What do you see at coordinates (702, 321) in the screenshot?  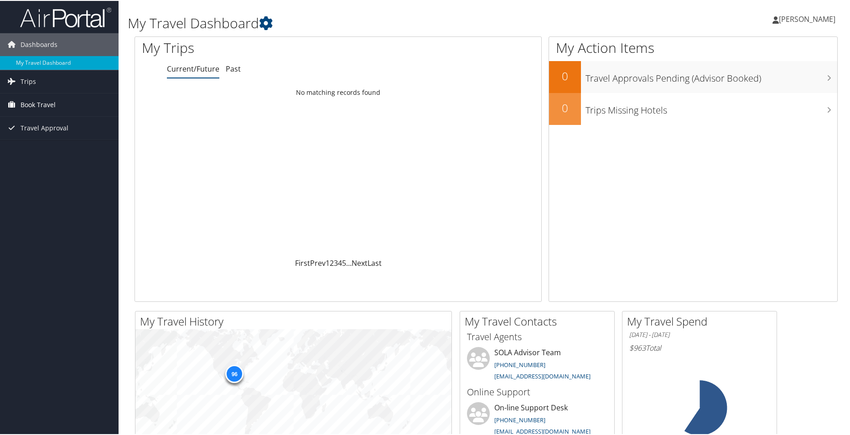 I see `h2: My Travel Spend` at bounding box center [702, 321].